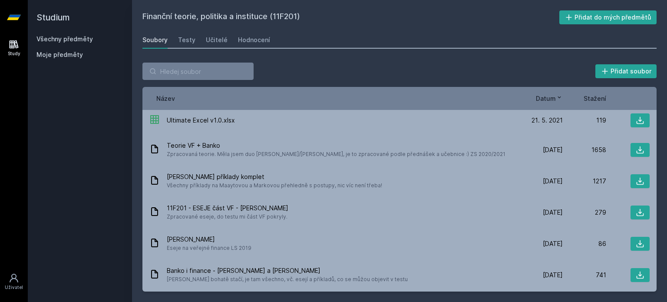 The image size is (667, 302). What do you see at coordinates (201, 120) in the screenshot?
I see `span: Ultimate Excel v1.0.xlsx` at bounding box center [201, 120].